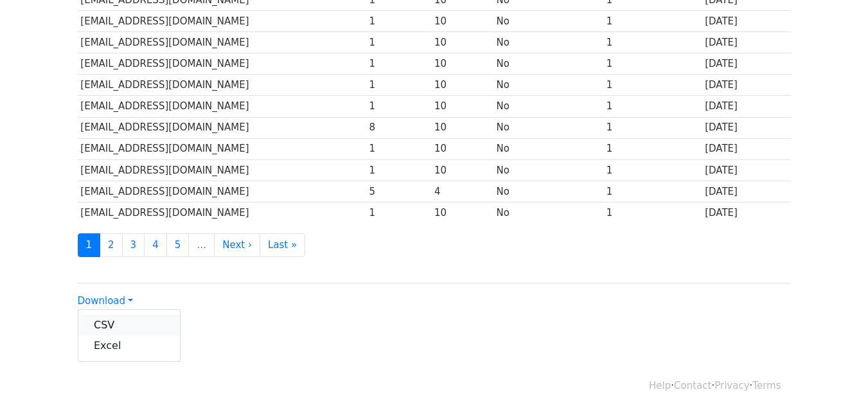  I want to click on a: Download, so click(105, 301).